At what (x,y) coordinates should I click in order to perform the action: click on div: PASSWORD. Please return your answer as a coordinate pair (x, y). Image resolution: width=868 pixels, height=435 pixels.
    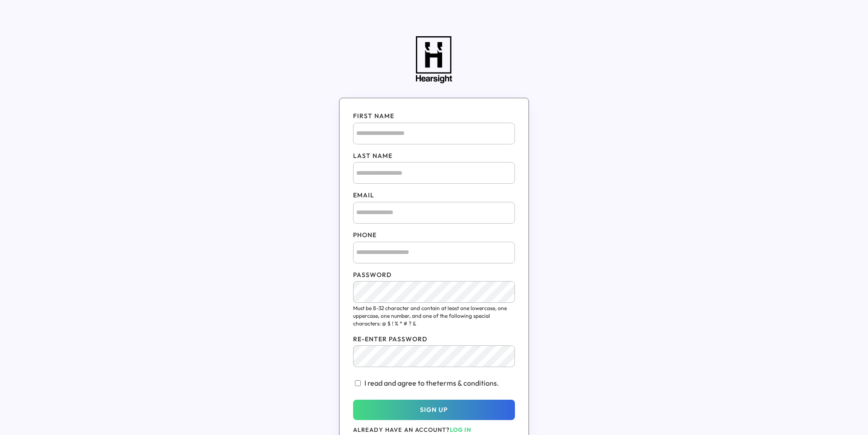
    Looking at the image, I should click on (434, 275).